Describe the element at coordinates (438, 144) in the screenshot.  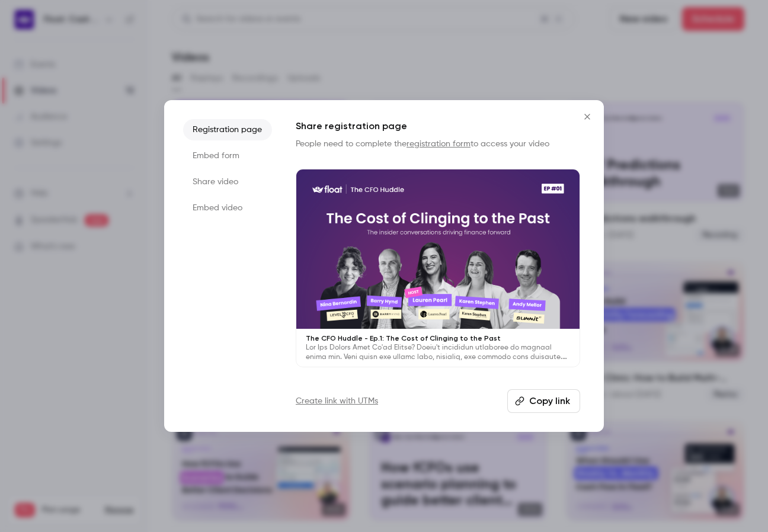
I see `p: People need to complete the to access your video` at that location.